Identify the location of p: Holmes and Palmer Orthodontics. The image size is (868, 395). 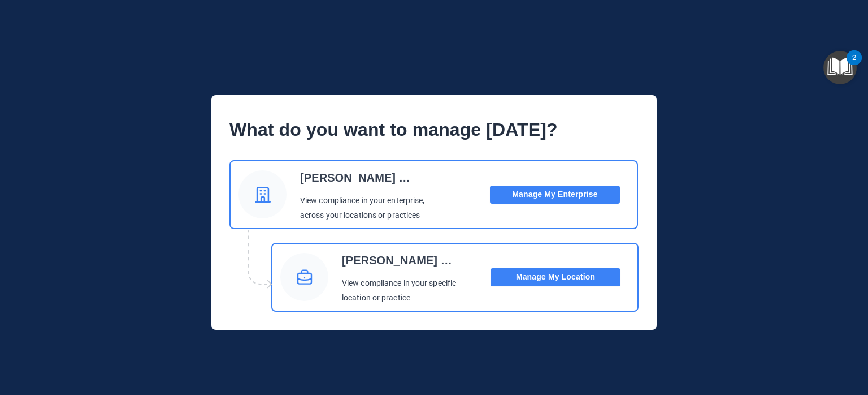
(357, 178).